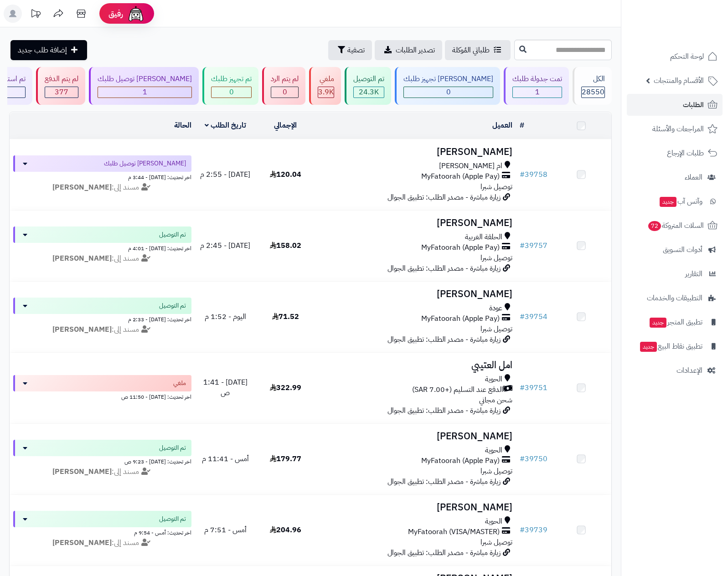  I want to click on span: السلات المتروكة, so click(675, 226).